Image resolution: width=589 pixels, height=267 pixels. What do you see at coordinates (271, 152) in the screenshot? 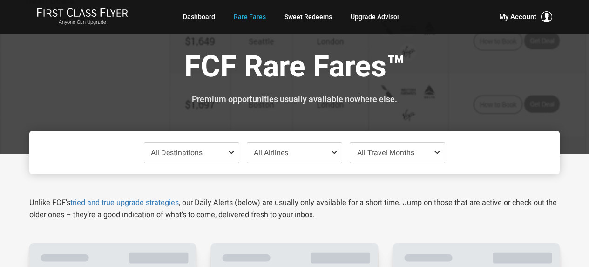
I see `span: All Airlines` at bounding box center [271, 152].